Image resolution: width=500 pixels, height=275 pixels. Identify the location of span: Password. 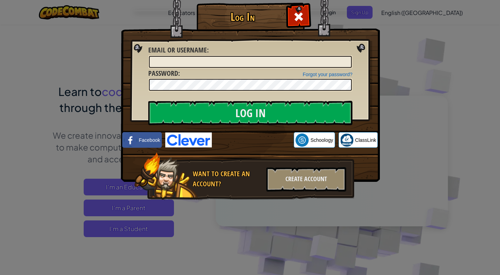
(163, 73).